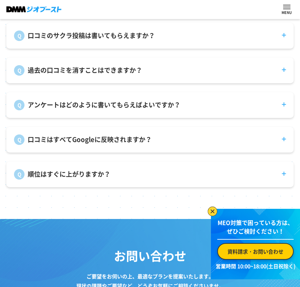 This screenshot has height=287, width=300. I want to click on p: 口コミのサクラ投稿は書いてもらえますか？, so click(91, 36).